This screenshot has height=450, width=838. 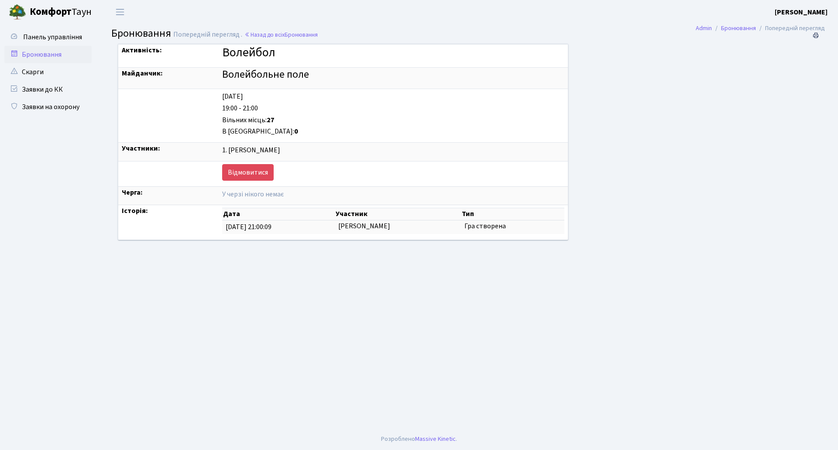 I want to click on button: Переключити навігацію, so click(x=120, y=12).